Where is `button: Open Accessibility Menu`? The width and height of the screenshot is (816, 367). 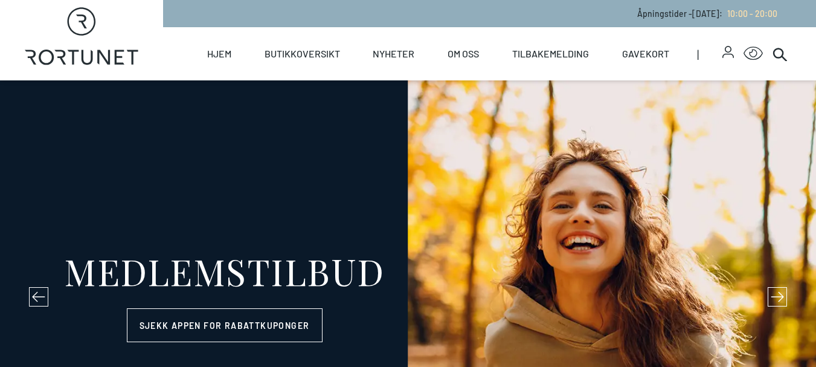
button: Open Accessibility Menu is located at coordinates (753, 54).